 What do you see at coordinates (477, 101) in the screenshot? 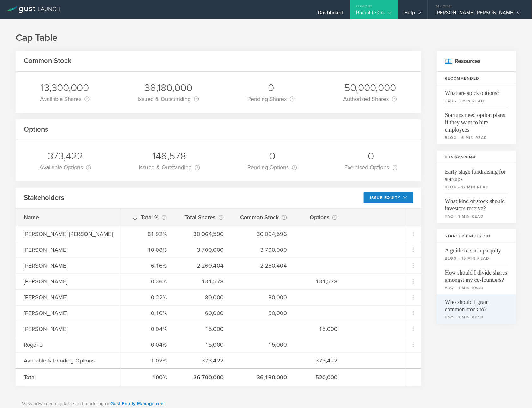
I see `small: faq - 3 min read` at bounding box center [477, 101].